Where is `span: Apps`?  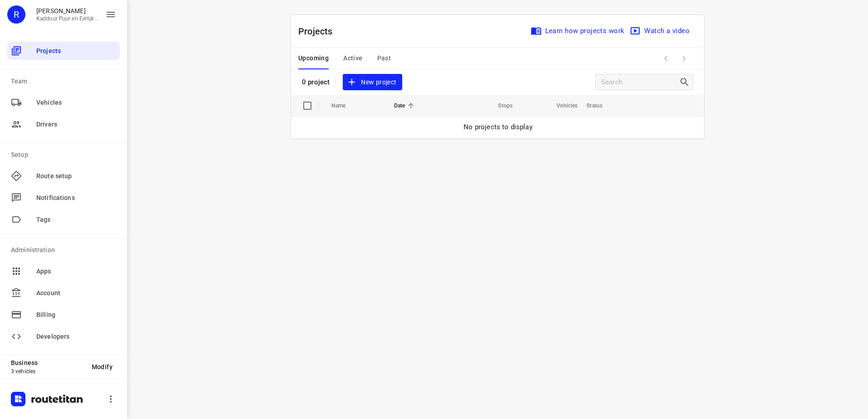
span: Apps is located at coordinates (76, 272).